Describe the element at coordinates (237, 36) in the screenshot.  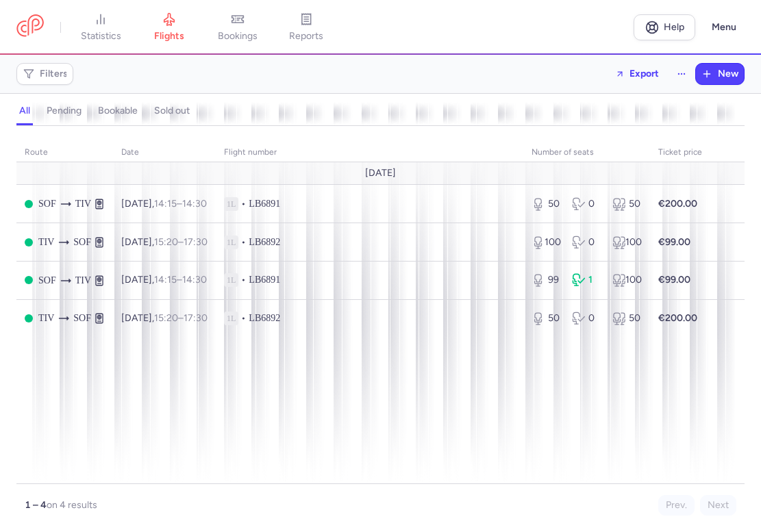
I see `span: bookings` at that location.